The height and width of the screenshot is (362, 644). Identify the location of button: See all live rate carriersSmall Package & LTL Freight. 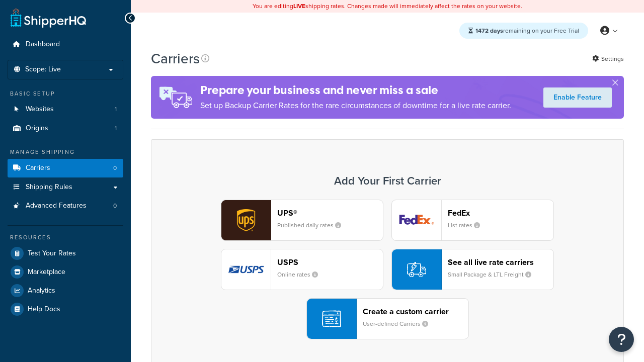
(472, 270).